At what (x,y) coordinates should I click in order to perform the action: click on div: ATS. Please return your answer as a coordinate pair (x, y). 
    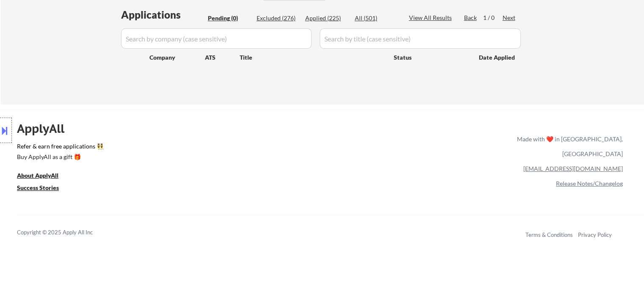
    Looking at the image, I should click on (222, 58).